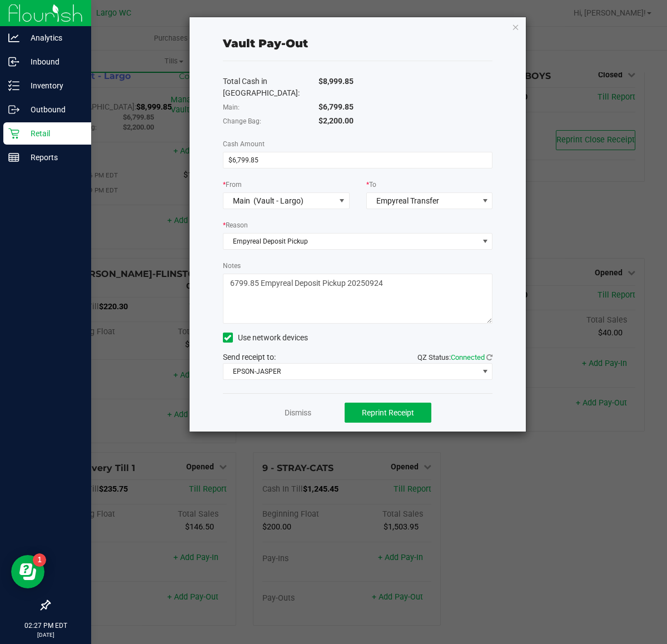 This screenshot has height=644, width=667. I want to click on span: Empyreal Transfer, so click(408, 200).